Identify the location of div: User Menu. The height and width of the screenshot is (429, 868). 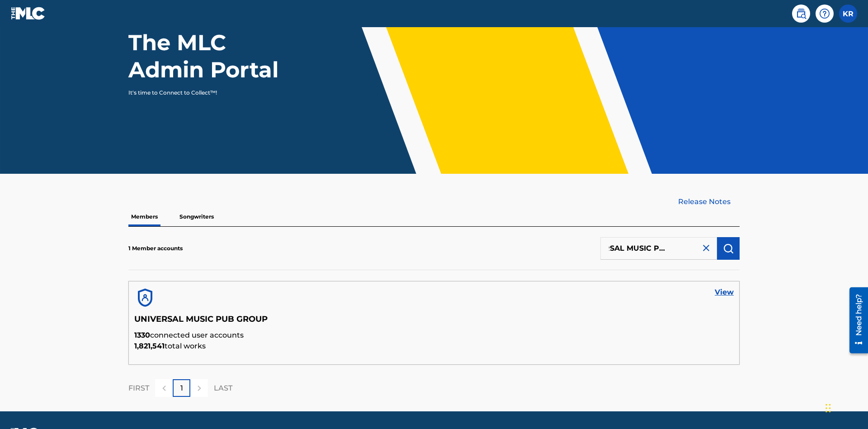
(848, 13).